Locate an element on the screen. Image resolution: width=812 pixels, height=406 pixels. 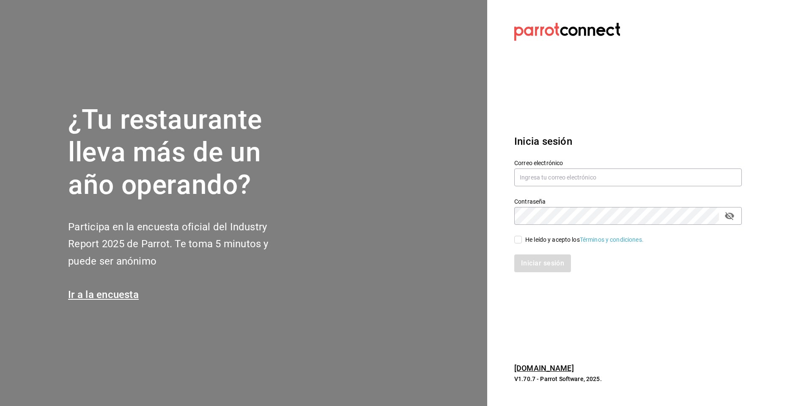
h2: Participa en la encuesta oficial del Industry Report 2025 de Parrot. Te toma 5 minutos y puede se... is located at coordinates (182, 244).